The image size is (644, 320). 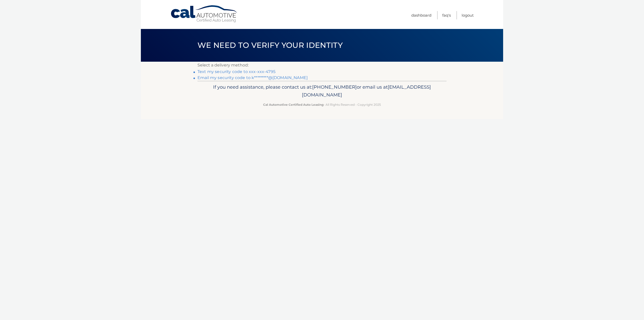 What do you see at coordinates (204, 14) in the screenshot?
I see `a: Cal Automotive` at bounding box center [204, 14].